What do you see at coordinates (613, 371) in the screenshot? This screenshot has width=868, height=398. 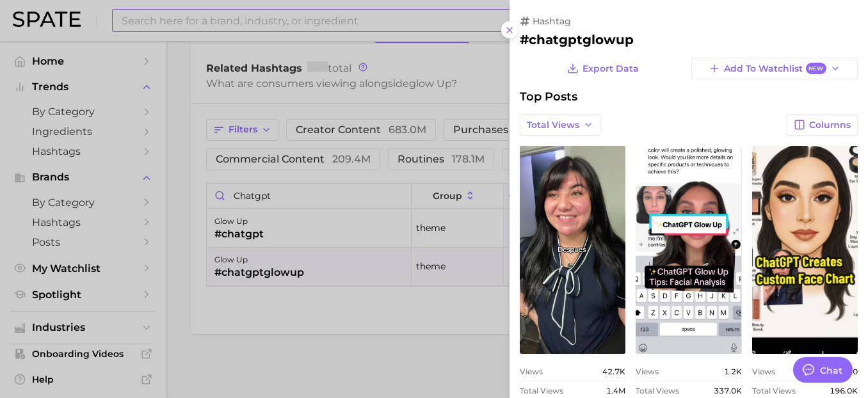 I see `span: 42.7k` at bounding box center [613, 371].